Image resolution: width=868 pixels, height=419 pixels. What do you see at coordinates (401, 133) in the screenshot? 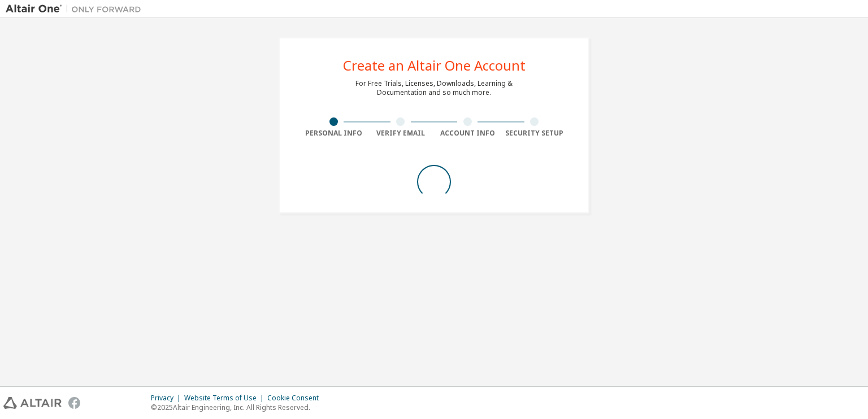
I see `div: Verify Email` at bounding box center [401, 133].